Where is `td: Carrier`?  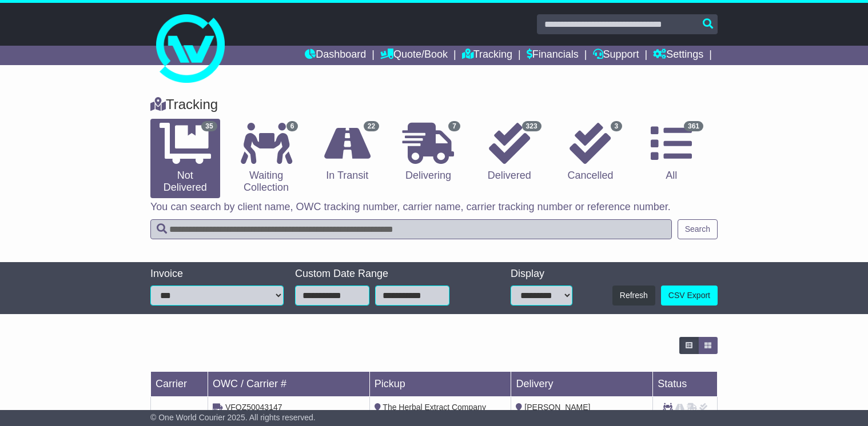 td: Carrier is located at coordinates (180, 385).